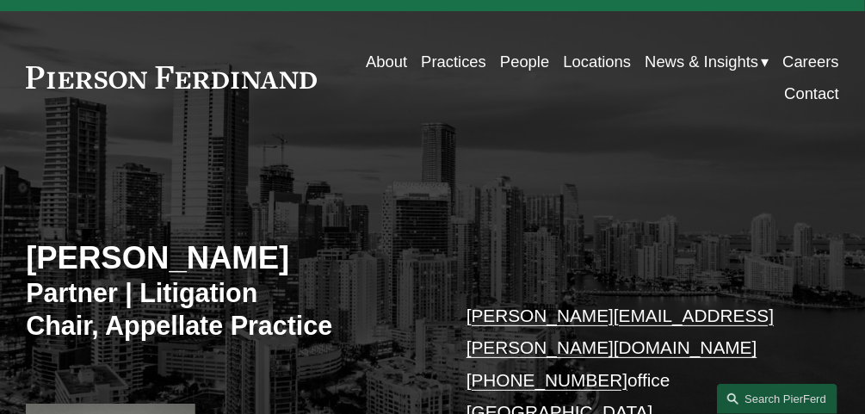 The height and width of the screenshot is (414, 865). Describe the element at coordinates (777, 399) in the screenshot. I see `a: Search this site` at that location.